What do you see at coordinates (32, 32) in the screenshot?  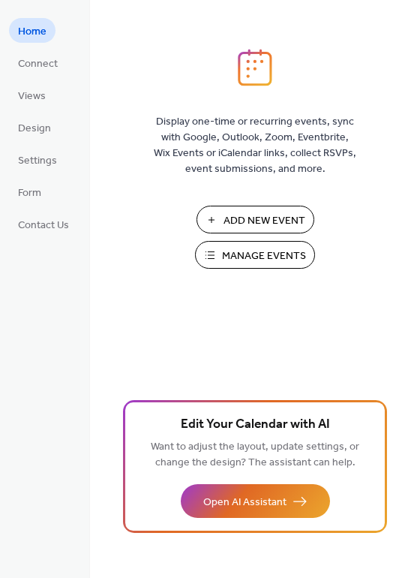 I see `span: Home` at bounding box center [32, 32].